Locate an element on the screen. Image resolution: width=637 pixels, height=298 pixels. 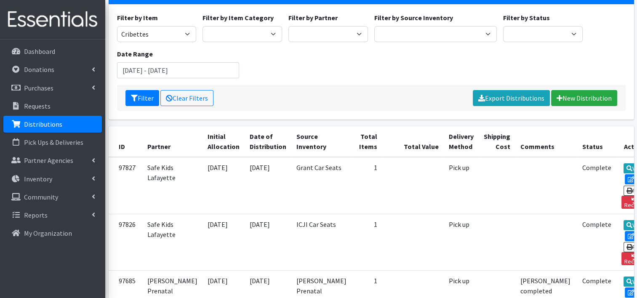
p: Community is located at coordinates (41, 197).